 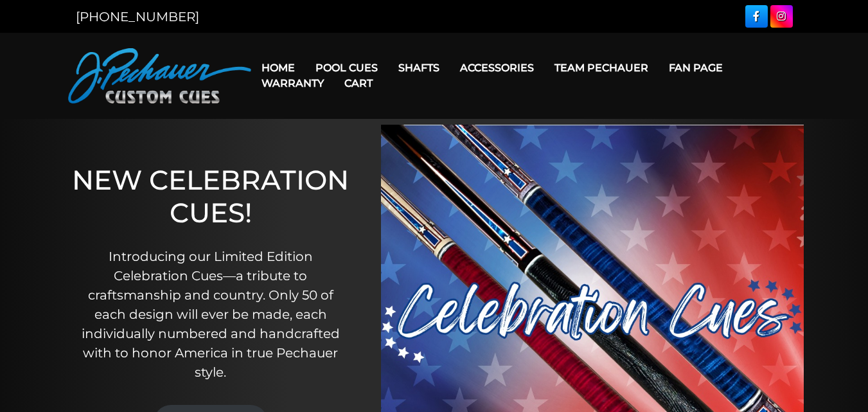 What do you see at coordinates (292, 83) in the screenshot?
I see `a: Warranty` at bounding box center [292, 83].